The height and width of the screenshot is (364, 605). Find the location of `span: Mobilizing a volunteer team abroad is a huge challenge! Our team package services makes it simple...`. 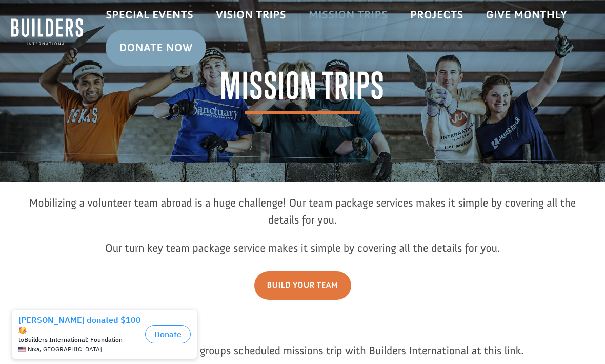

span: Mobilizing a volunteer team abroad is a huge challenge! Our team package services makes it simple... is located at coordinates (302, 211).